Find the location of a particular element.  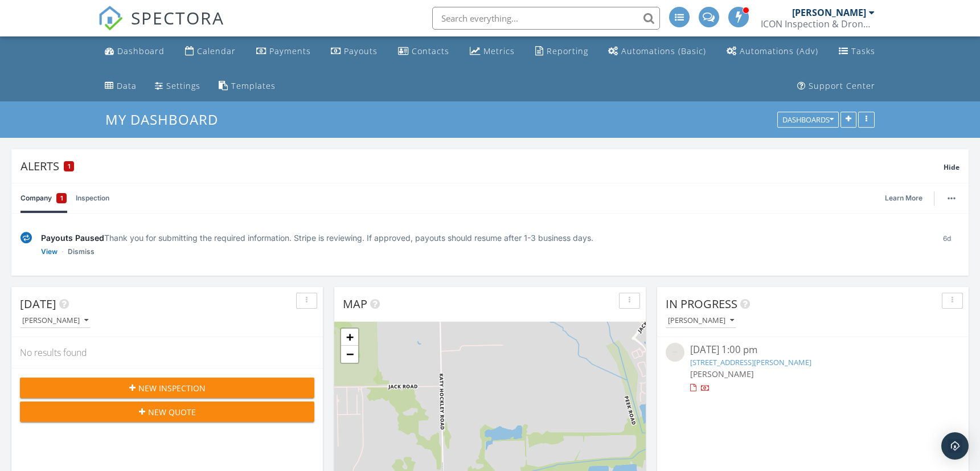

a: Zoom in is located at coordinates (350, 337).